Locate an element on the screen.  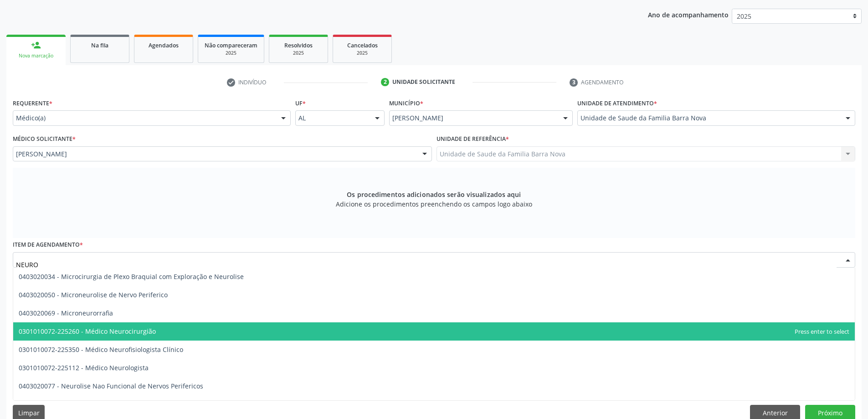
div: Nova marcação is located at coordinates (36, 56).